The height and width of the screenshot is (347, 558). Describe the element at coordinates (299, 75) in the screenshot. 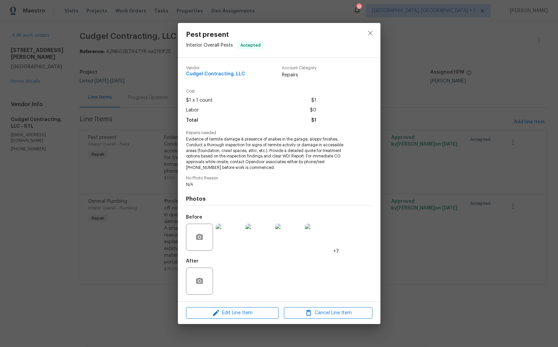

I see `span: Repairs` at that location.